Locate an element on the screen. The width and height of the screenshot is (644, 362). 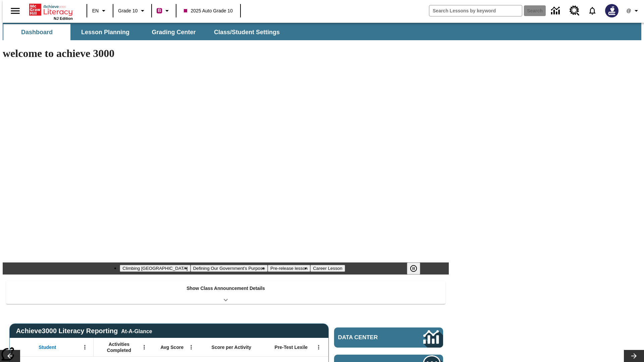
span: Pre-Test Lexile is located at coordinates (291, 347).